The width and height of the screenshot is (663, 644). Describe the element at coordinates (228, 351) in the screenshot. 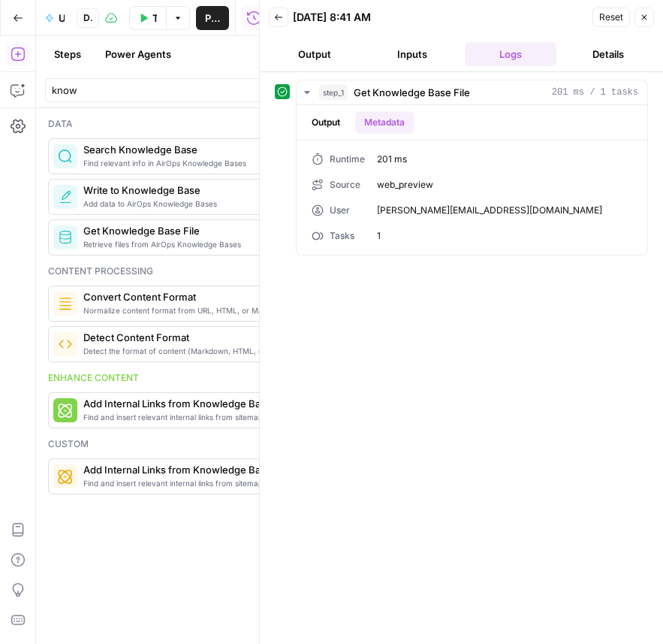

I see `span: Detect the format of content (Markdown, HTML, or Plain Text)` at that location.